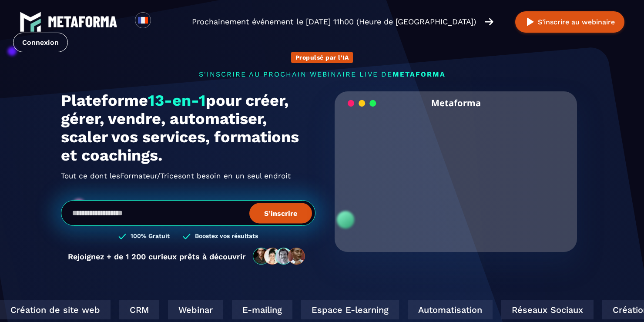 The image size is (644, 322). What do you see at coordinates (179, 310) in the screenshot?
I see `div: Webinar` at bounding box center [179, 310].